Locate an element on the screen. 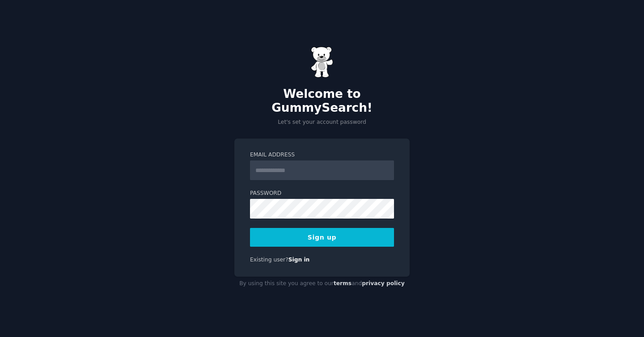 Image resolution: width=644 pixels, height=337 pixels. a: Sign in is located at coordinates (299, 260).